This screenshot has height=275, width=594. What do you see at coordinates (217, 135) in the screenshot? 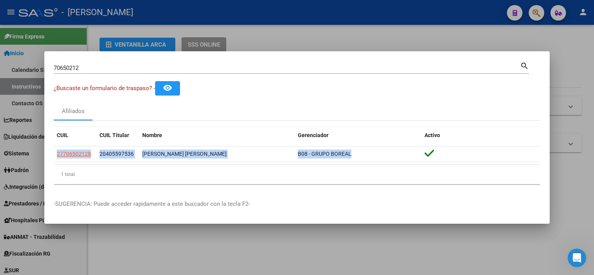
I see `datatable-header-cell: Nombre` at bounding box center [217, 135].